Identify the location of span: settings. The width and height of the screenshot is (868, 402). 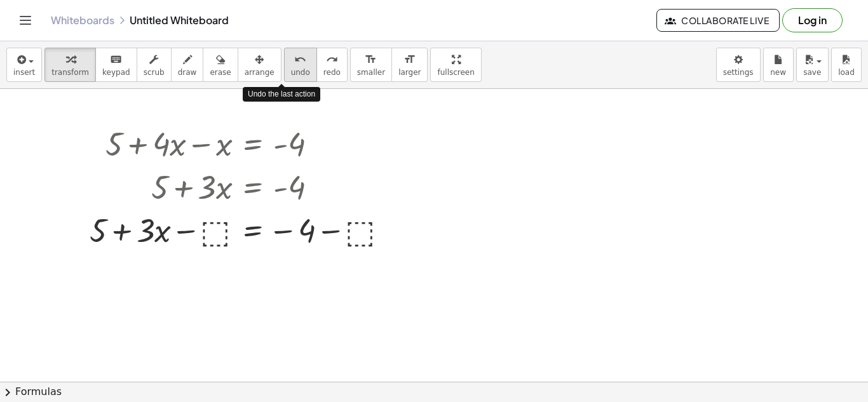
(738, 72).